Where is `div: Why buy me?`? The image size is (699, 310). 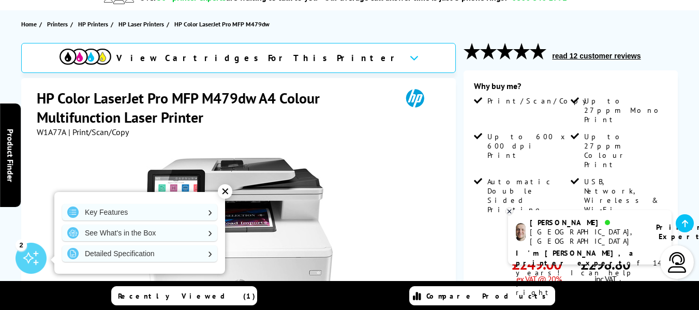
div: Why buy me? is located at coordinates (571, 88).